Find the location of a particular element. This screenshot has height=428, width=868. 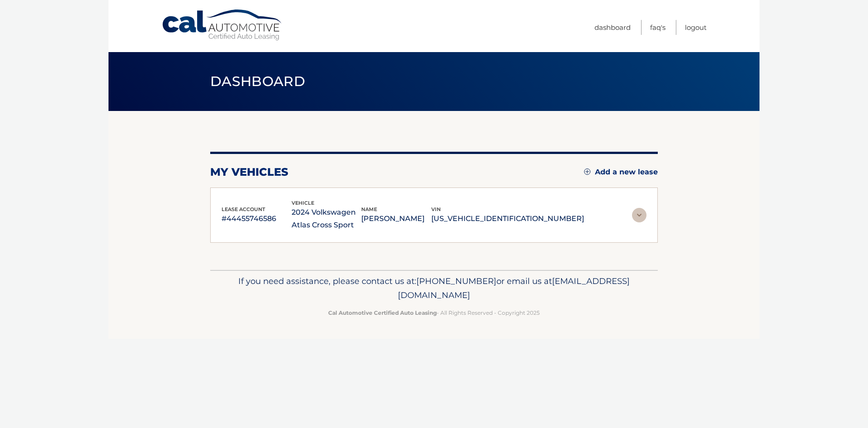

p: #44455746586 is located at coordinates (257, 219).